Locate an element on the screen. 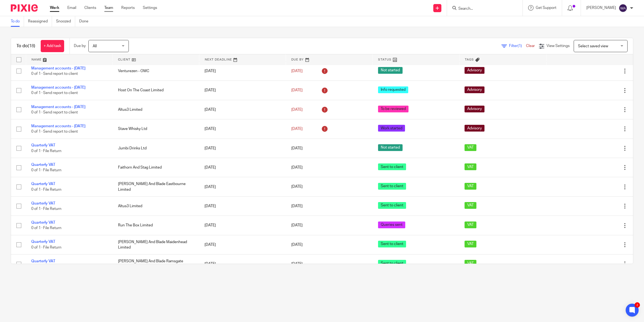 Image resolution: width=644 pixels, height=322 pixels. a: Settings is located at coordinates (150, 8).